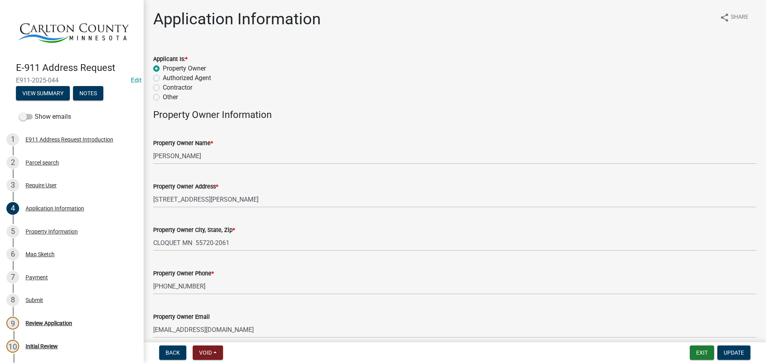  What do you see at coordinates (208, 353) in the screenshot?
I see `button: Void` at bounding box center [208, 353].